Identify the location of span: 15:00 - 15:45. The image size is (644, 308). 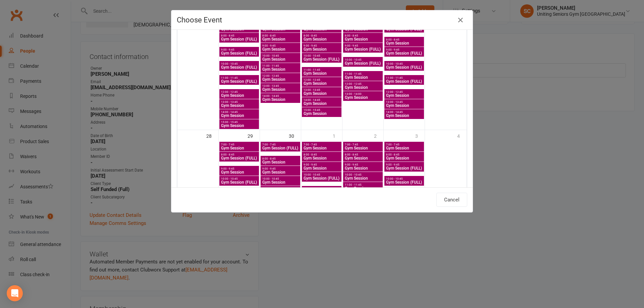
(321, 110).